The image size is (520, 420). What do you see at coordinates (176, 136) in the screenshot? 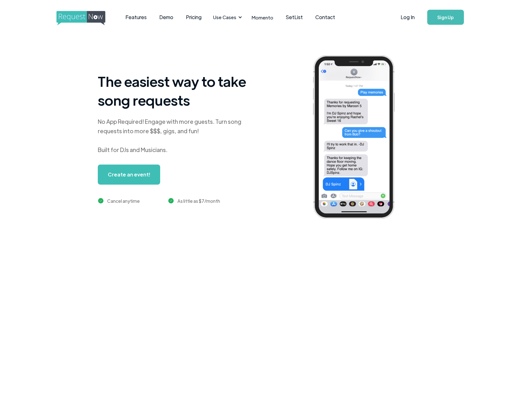
I see `div: No App Required! Engage with more guests. Turn song requests into more $$$, gigs, and fun! Built ...` at bounding box center [176, 136].